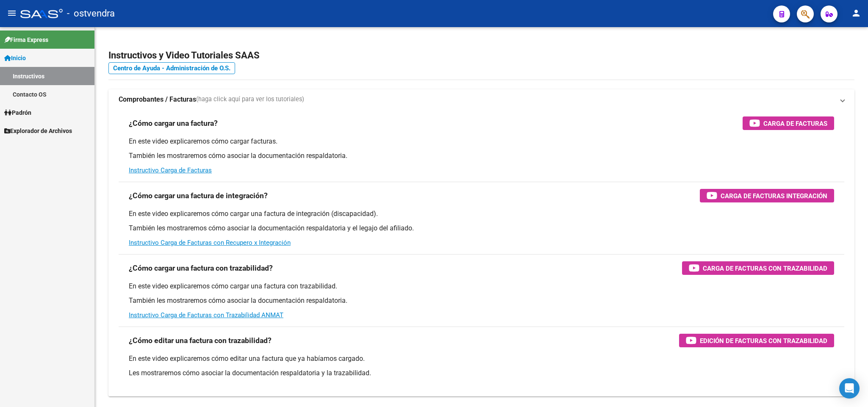 The width and height of the screenshot is (868, 407). What do you see at coordinates (170, 170) in the screenshot?
I see `a: Instructivo Carga de Facturas` at bounding box center [170, 170].